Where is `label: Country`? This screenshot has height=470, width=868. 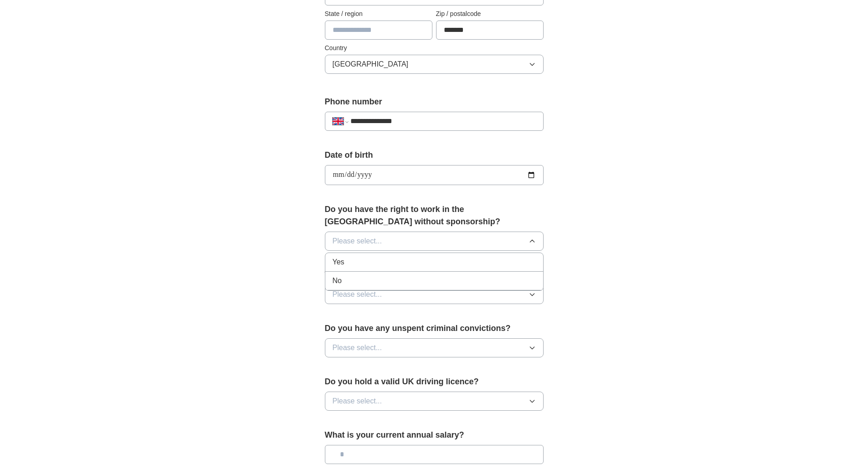 label: Country is located at coordinates (434, 48).